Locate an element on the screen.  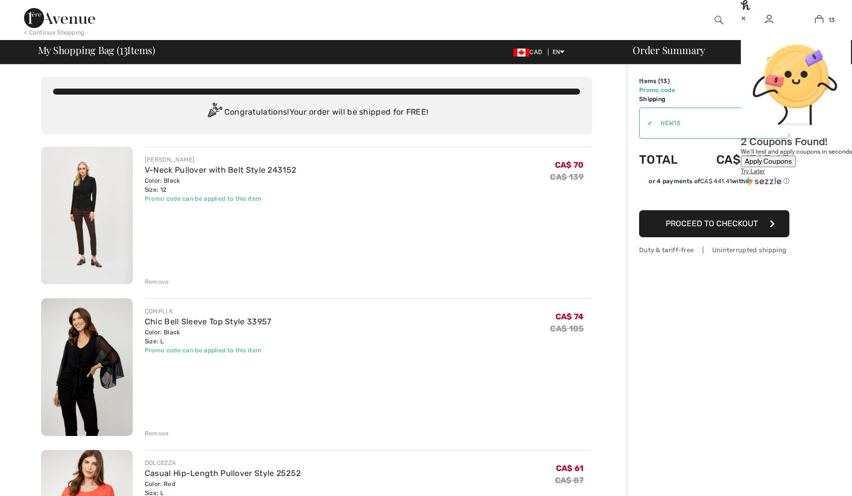
span: CAD is located at coordinates (529, 52).